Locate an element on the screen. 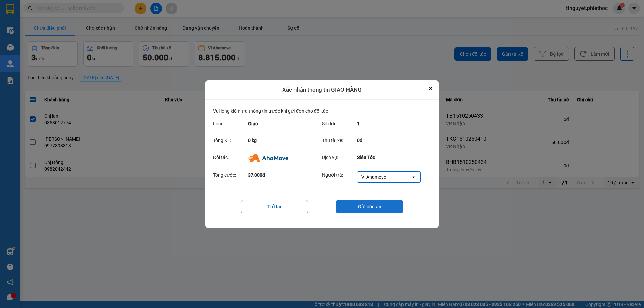 Image resolution: width=644 pixels, height=308 pixels. button: Gửi đối tác is located at coordinates (370, 207).